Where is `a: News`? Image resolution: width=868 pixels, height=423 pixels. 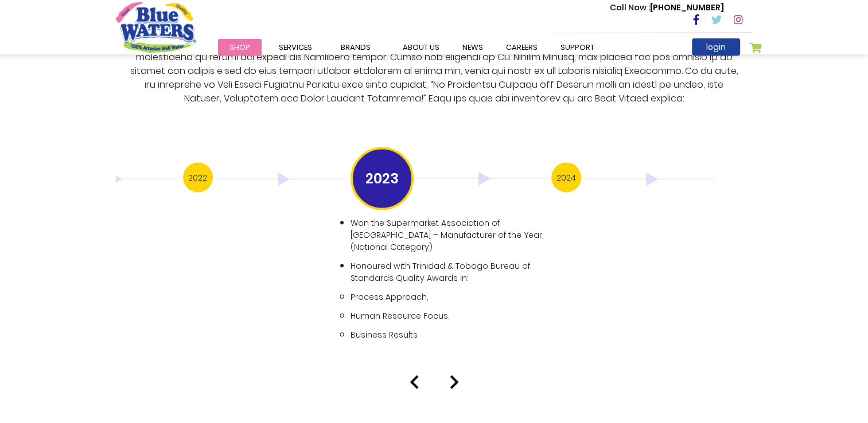 a: News is located at coordinates (473, 47).